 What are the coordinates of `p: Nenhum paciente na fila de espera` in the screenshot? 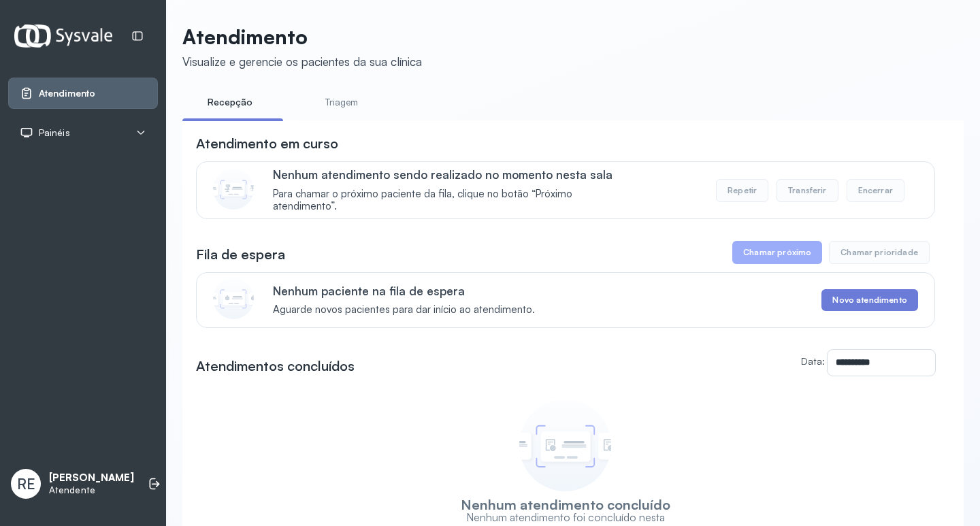 It's located at (403, 290).